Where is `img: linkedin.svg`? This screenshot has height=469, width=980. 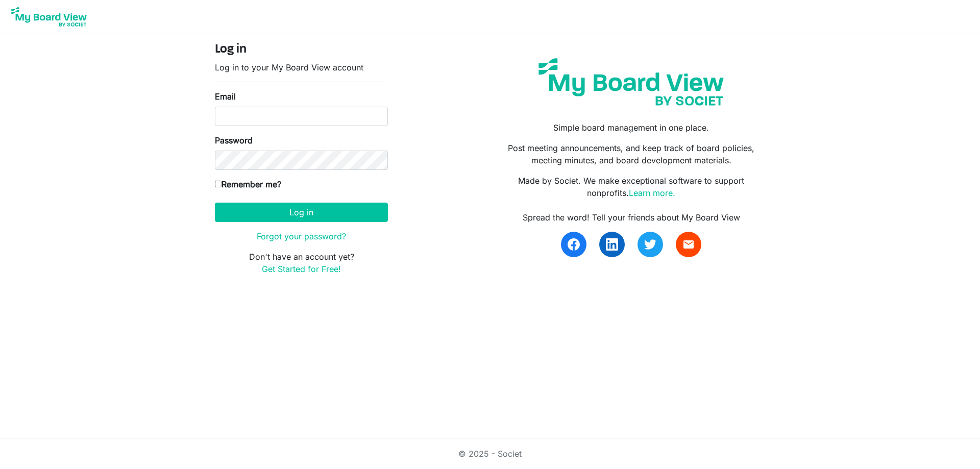
img: linkedin.svg is located at coordinates (612, 244).